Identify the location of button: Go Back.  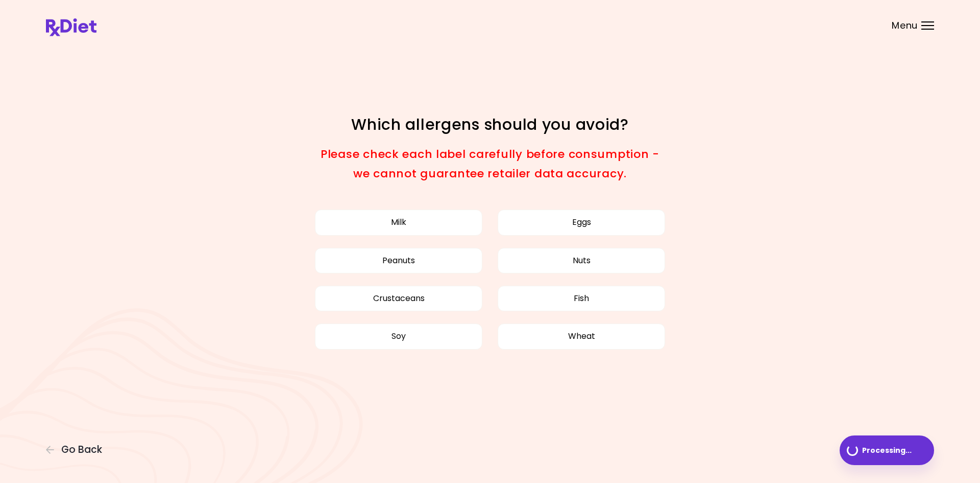
(77, 449).